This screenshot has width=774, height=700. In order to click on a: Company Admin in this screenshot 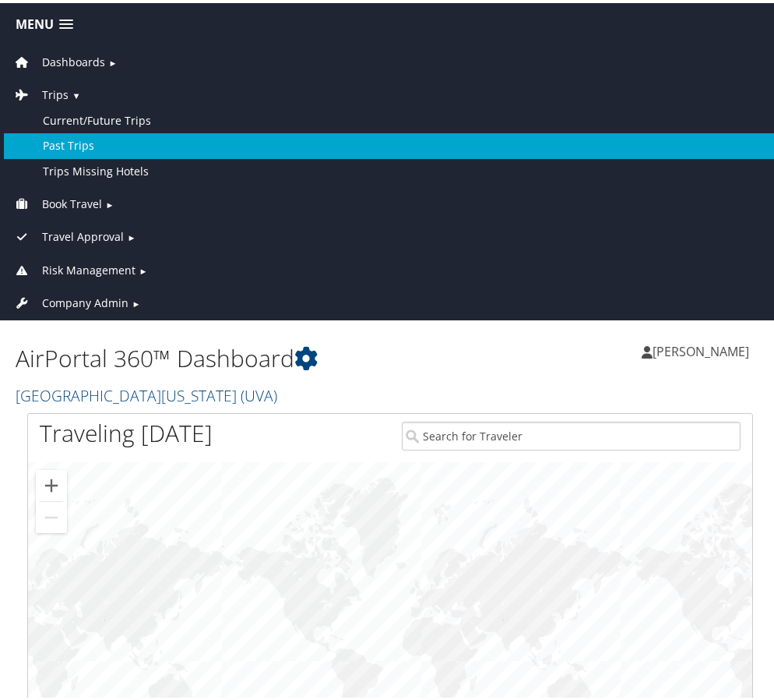, I will do `click(70, 299)`.